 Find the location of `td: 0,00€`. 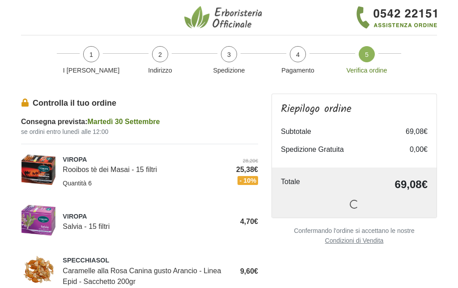

td: 0,00€ is located at coordinates (410, 149).